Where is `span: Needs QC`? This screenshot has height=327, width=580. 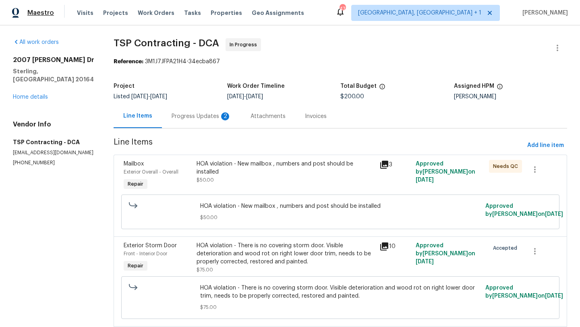 span: Needs QC is located at coordinates (507, 166).